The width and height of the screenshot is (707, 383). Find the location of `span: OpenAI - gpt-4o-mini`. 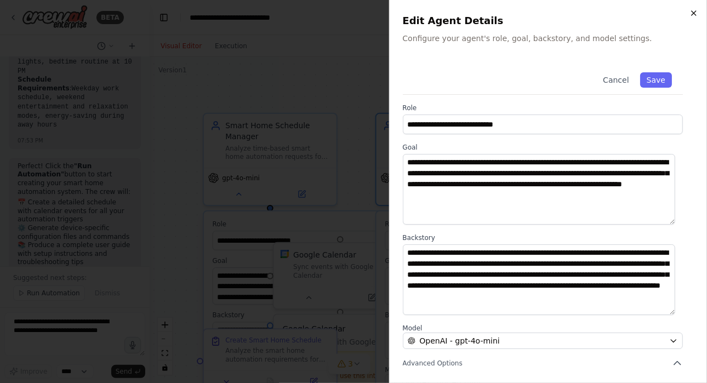

span: OpenAI - gpt-4o-mini is located at coordinates (460, 341).